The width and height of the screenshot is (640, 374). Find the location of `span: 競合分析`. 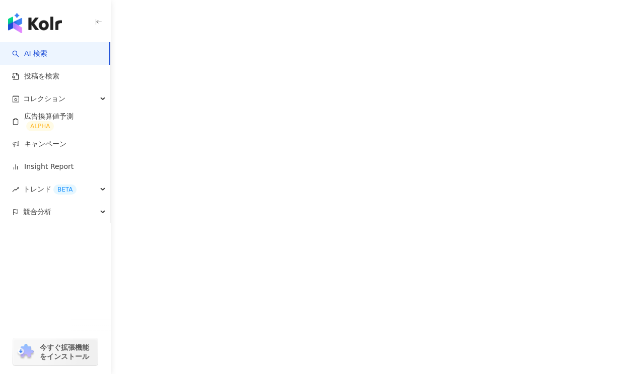

span: 競合分析 is located at coordinates (37, 212).